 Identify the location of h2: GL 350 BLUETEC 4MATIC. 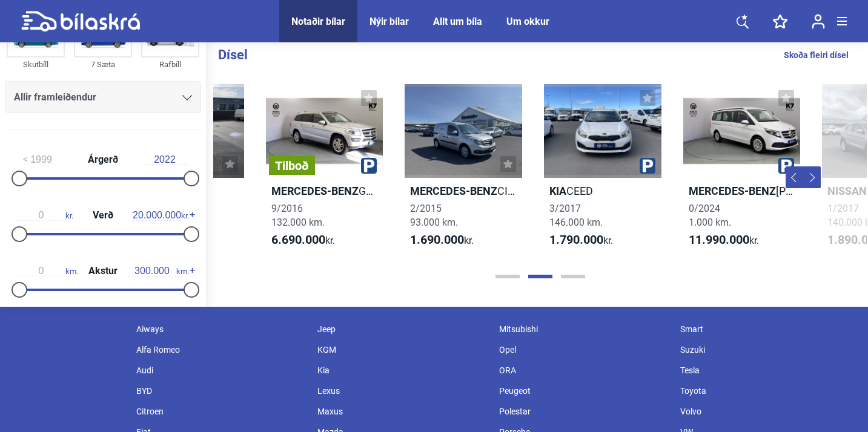
(324, 190).